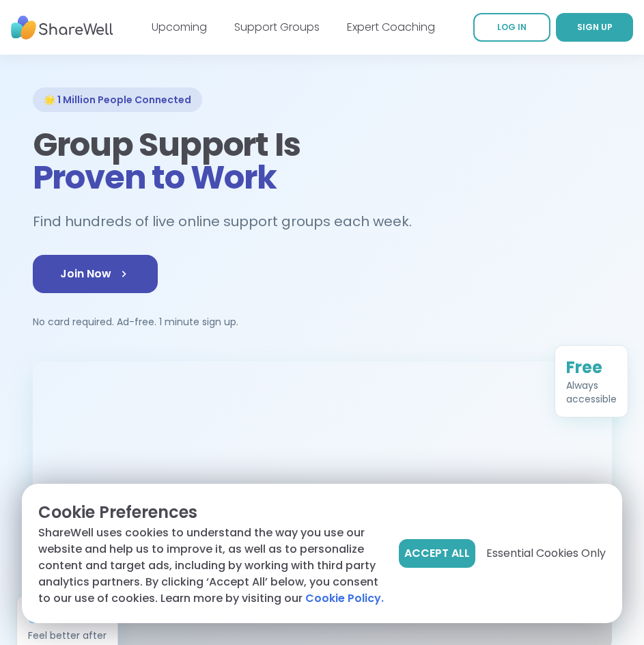 This screenshot has height=645, width=644. Describe the element at coordinates (154, 177) in the screenshot. I see `span: Proven to Work` at that location.